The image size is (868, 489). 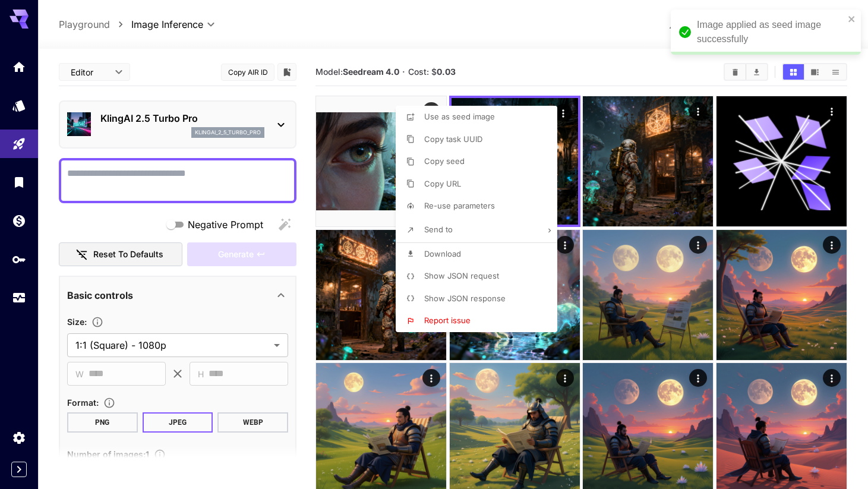 I want to click on span: Copy seed, so click(x=444, y=161).